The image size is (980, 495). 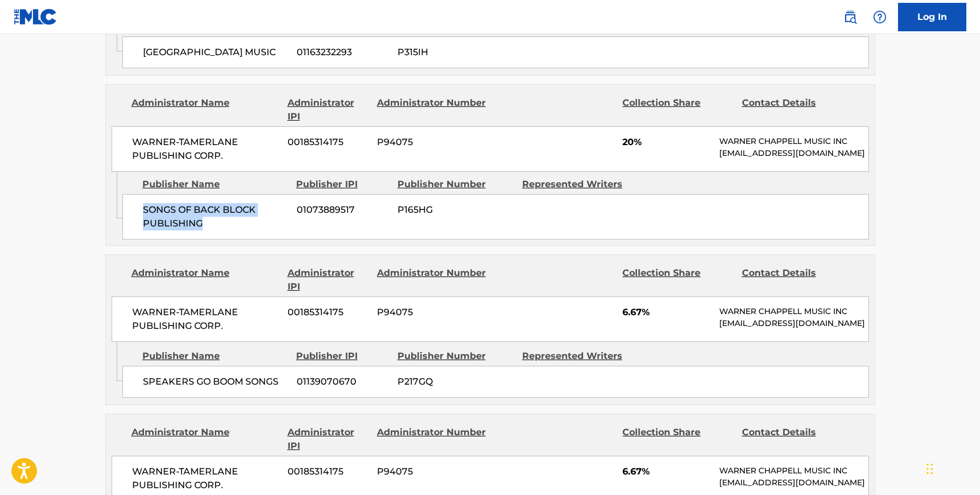 What do you see at coordinates (456, 210) in the screenshot?
I see `span: P165HG` at bounding box center [456, 210].